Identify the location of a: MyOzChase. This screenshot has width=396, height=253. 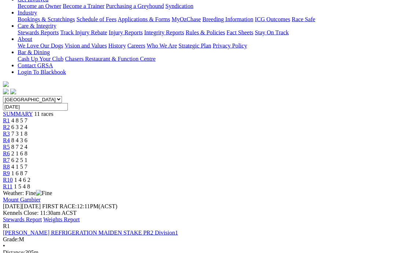
(186, 19).